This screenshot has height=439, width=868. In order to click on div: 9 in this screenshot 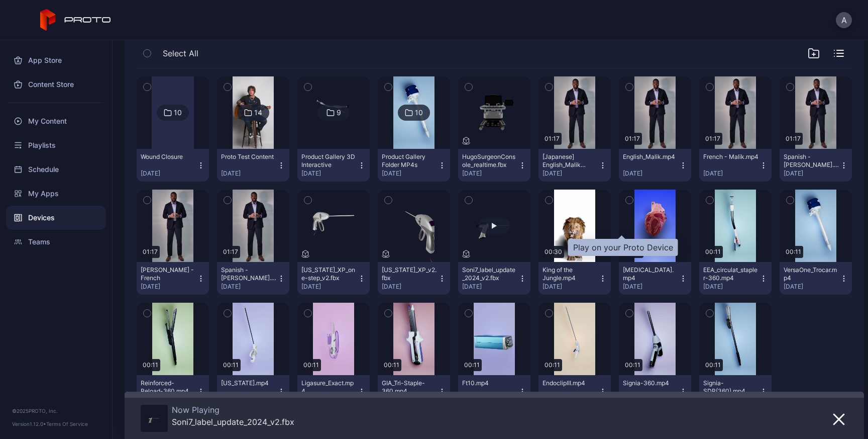, I will do `click(338, 113)`.